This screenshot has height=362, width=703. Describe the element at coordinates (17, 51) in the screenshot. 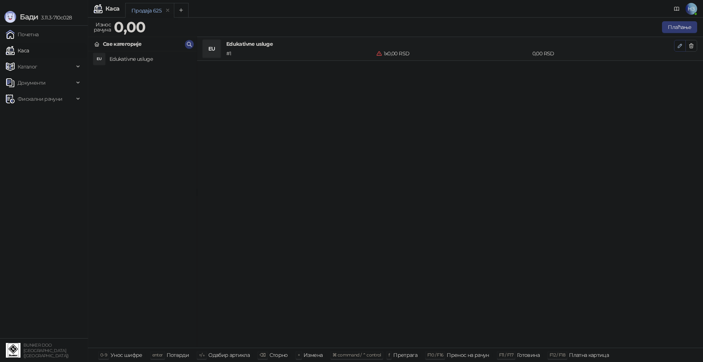

I see `a: Каса` at that location.